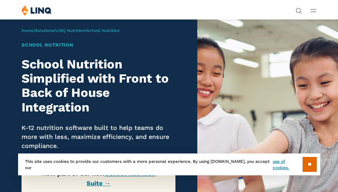 The height and width of the screenshot is (192, 338). Describe the element at coordinates (98, 45) in the screenshot. I see `h1: School Nutrition` at that location.